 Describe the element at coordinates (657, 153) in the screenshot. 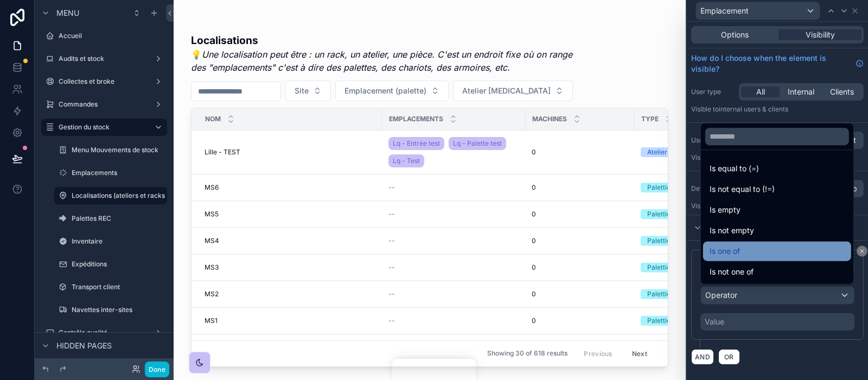

I see `div: Atelier` at that location.